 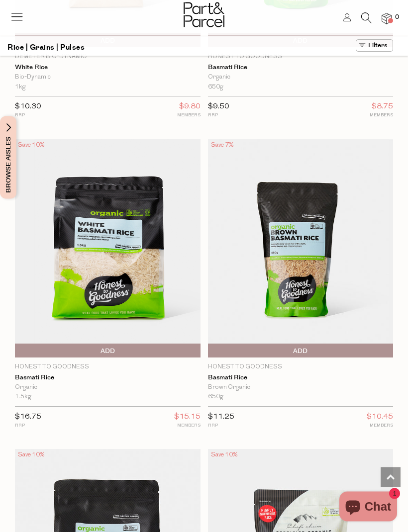 I want to click on span: 0, so click(x=397, y=18).